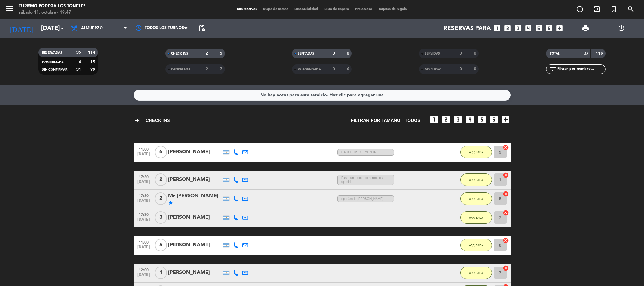  What do you see at coordinates (586, 54) in the screenshot?
I see `strong: 37` at bounding box center [586, 54].